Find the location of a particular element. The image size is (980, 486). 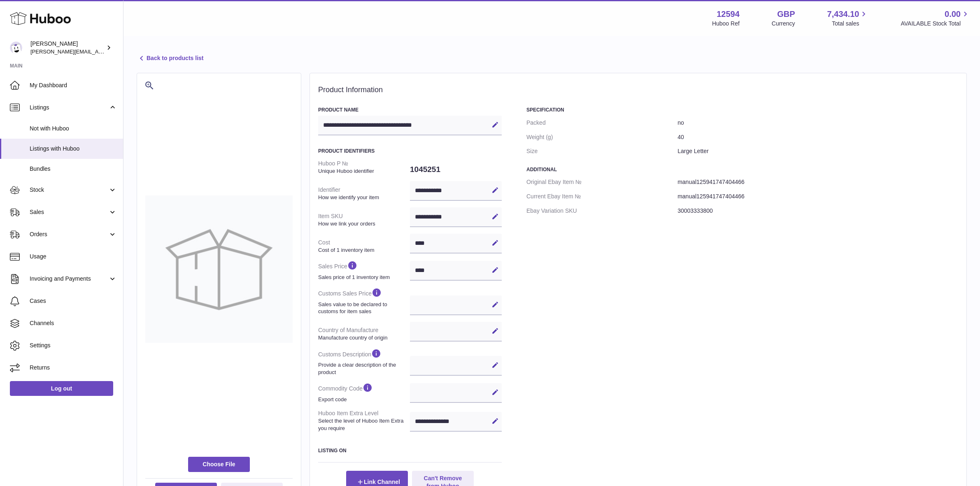

span: Invoicing and Payments is located at coordinates (68, 279).